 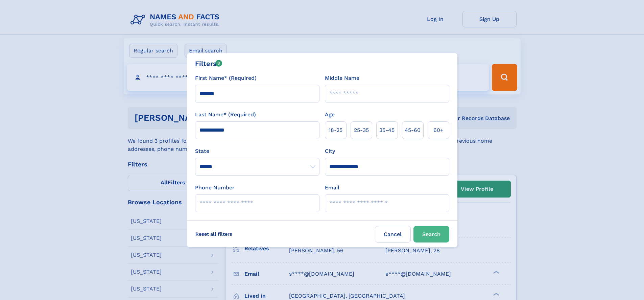 What do you see at coordinates (208, 64) in the screenshot?
I see `div: Filters` at bounding box center [208, 64].